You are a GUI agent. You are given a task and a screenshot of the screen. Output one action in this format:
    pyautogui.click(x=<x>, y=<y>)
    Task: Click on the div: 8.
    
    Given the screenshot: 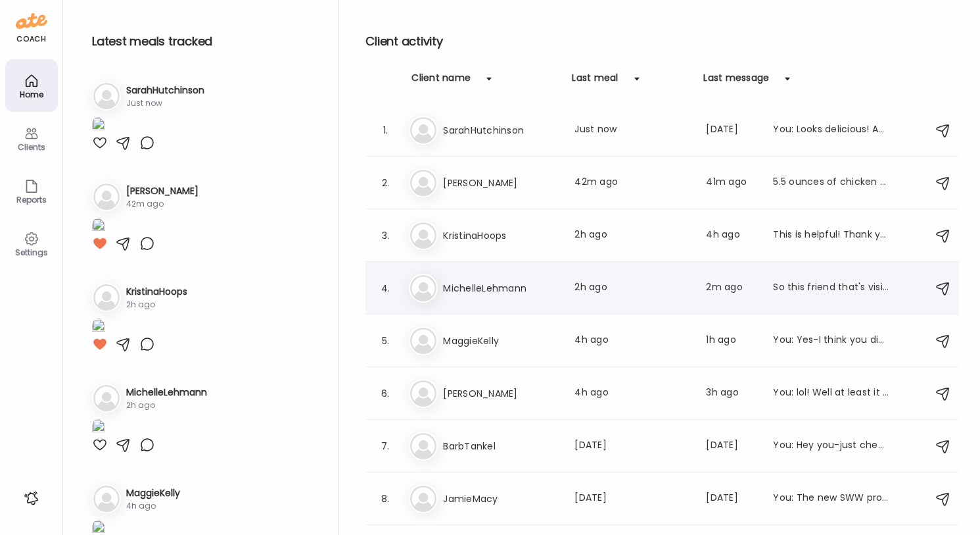 What is the action you would take?
    pyautogui.click(x=385, y=498)
    